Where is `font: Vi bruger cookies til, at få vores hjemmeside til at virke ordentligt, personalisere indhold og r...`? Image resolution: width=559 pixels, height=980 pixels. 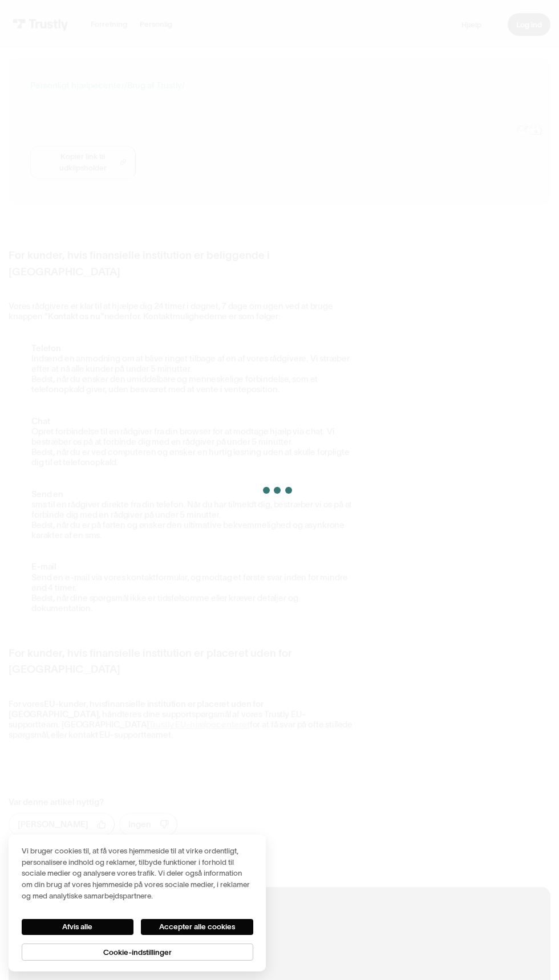 font: Vi bruger cookies til, at få vores hjemmeside til at virke ordentligt, personalisere indhold og r... is located at coordinates (136, 873).